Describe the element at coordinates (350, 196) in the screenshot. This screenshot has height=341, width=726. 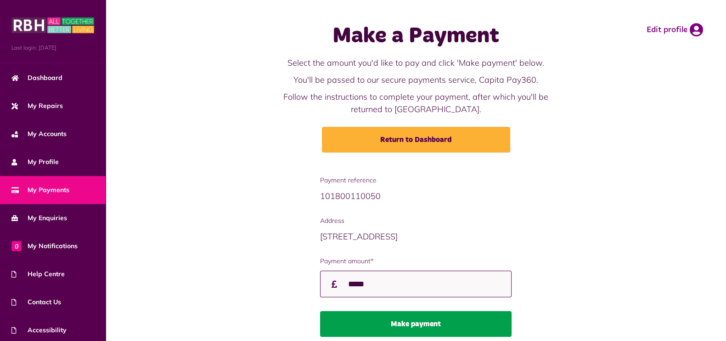
I see `span: 101800110050` at that location.